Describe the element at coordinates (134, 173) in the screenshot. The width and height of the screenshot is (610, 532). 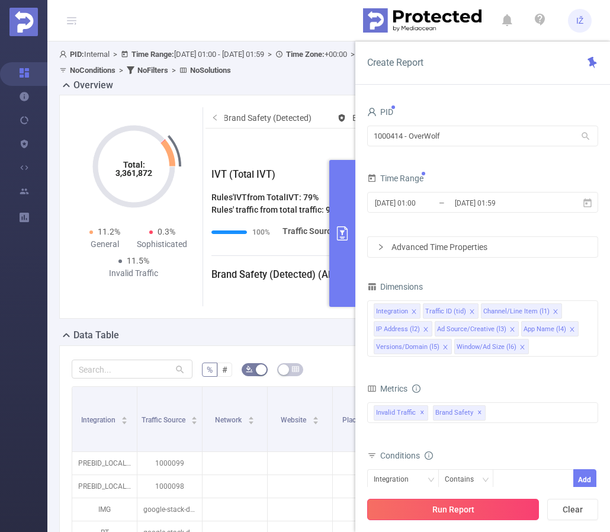
I see `tspan: 3,361,872` at that location.